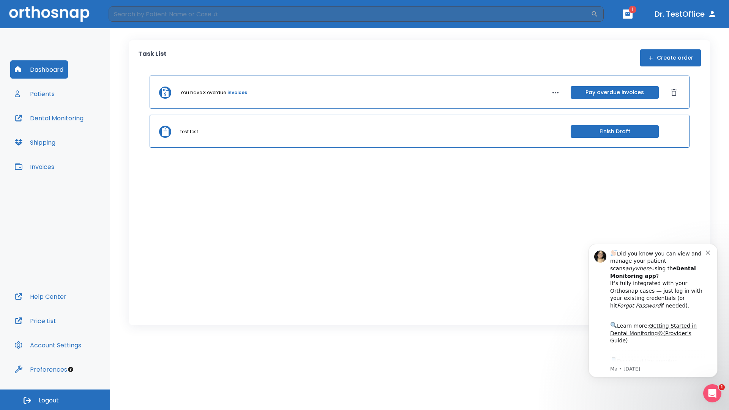 Image resolution: width=729 pixels, height=410 pixels. Describe the element at coordinates (674, 93) in the screenshot. I see `button: Dismiss` at that location.